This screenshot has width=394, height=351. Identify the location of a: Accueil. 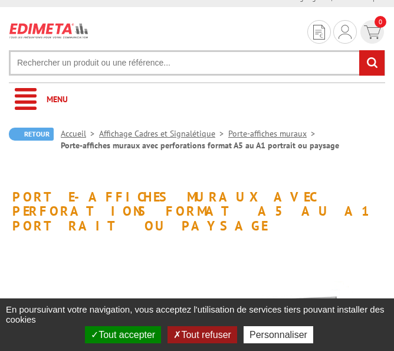
(80, 133).